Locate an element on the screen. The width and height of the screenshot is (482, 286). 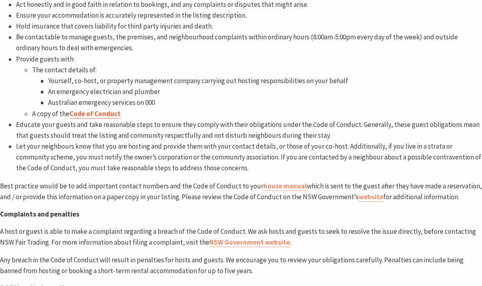
li: Be contactable to manage guests, the premises, and neighbourhood complaints within ordinary hours... is located at coordinates (249, 43).